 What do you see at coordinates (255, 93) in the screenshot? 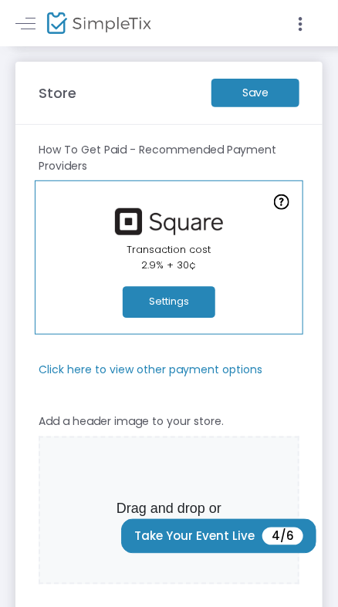
I see `m-button: Save` at bounding box center [255, 93].